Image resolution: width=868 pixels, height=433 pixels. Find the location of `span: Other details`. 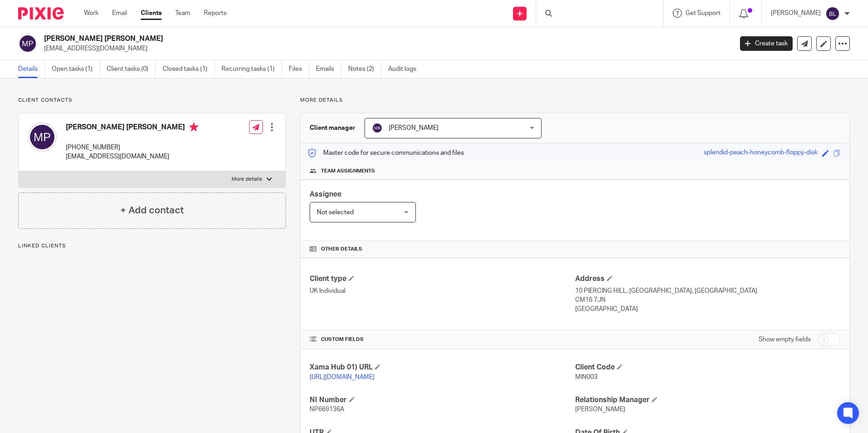

span: Other details is located at coordinates (342, 249).